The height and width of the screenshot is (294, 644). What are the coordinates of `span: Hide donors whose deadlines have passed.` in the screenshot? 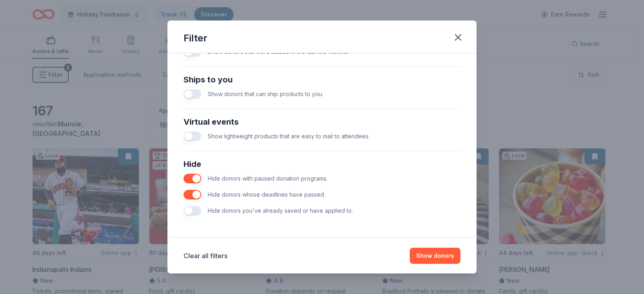 It's located at (266, 194).